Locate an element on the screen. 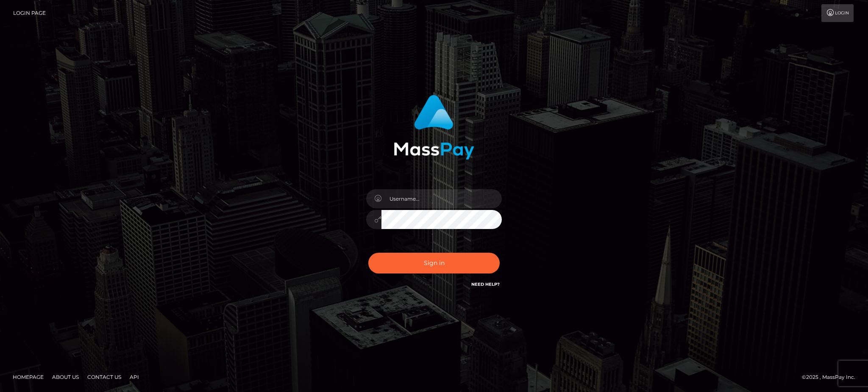 The image size is (868, 392). a: Homepage is located at coordinates (28, 377).